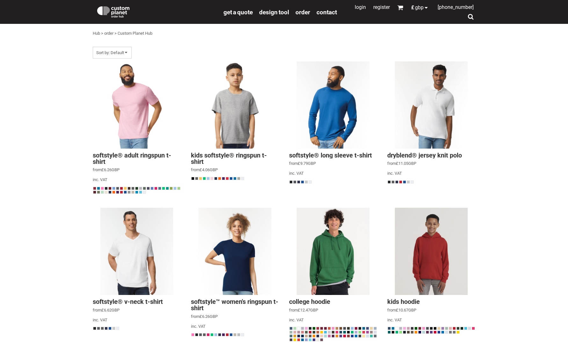  I want to click on span: order, so click(303, 12).